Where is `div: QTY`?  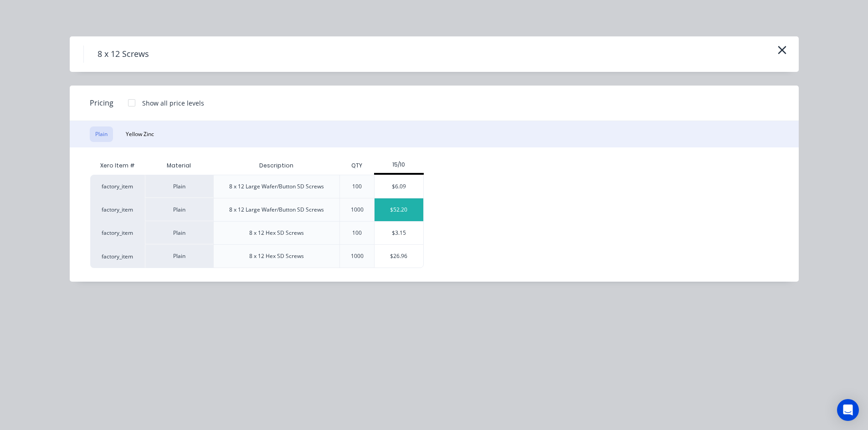 div: QTY is located at coordinates (357, 166).